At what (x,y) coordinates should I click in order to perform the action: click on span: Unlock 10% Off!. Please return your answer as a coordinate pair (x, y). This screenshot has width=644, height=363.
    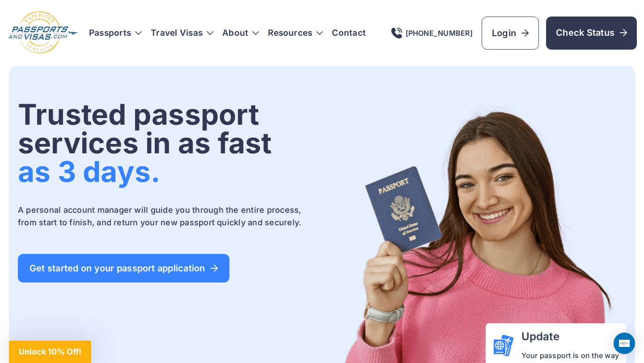
    Looking at the image, I should click on (50, 351).